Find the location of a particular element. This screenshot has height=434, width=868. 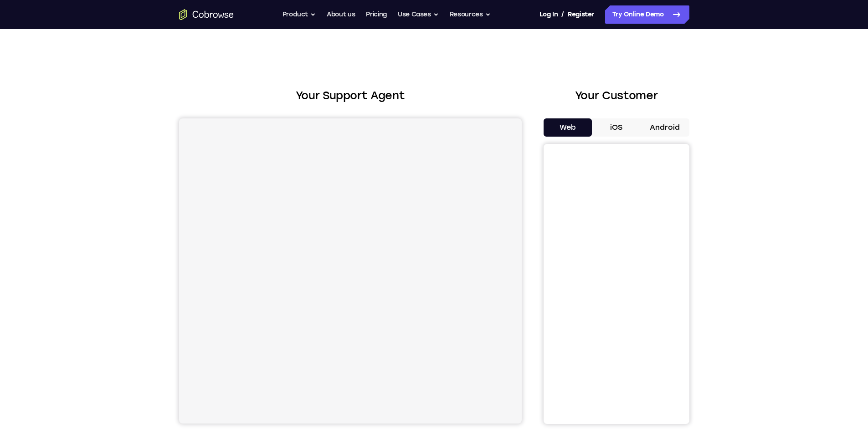

button: Resources is located at coordinates (471, 14).